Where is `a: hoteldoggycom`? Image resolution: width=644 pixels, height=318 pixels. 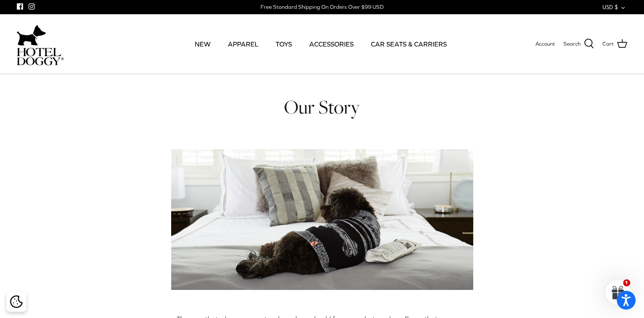
a: hoteldoggycom is located at coordinates (40, 44).